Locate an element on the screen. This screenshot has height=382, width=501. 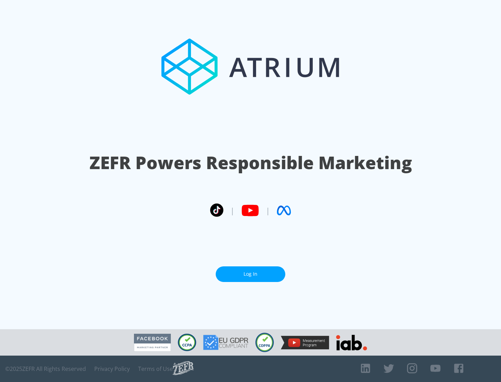
img: YouTube Measurement Program is located at coordinates (304, 343).